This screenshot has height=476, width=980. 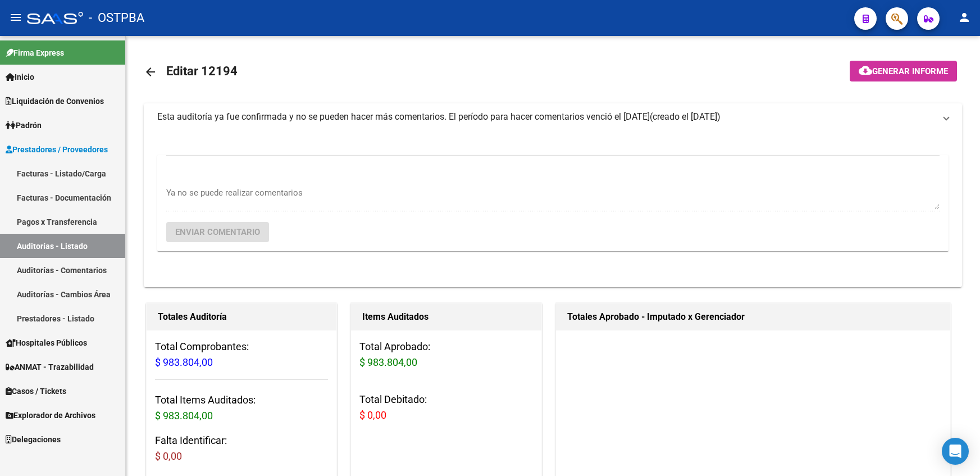 I want to click on span: Delegaciones, so click(x=33, y=439).